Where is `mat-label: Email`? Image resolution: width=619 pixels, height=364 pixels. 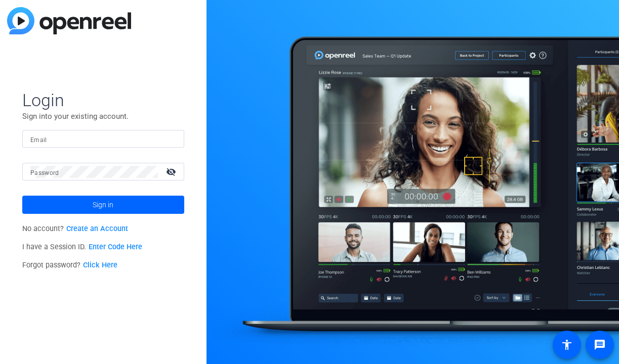
mat-label: Email is located at coordinates (38, 140).